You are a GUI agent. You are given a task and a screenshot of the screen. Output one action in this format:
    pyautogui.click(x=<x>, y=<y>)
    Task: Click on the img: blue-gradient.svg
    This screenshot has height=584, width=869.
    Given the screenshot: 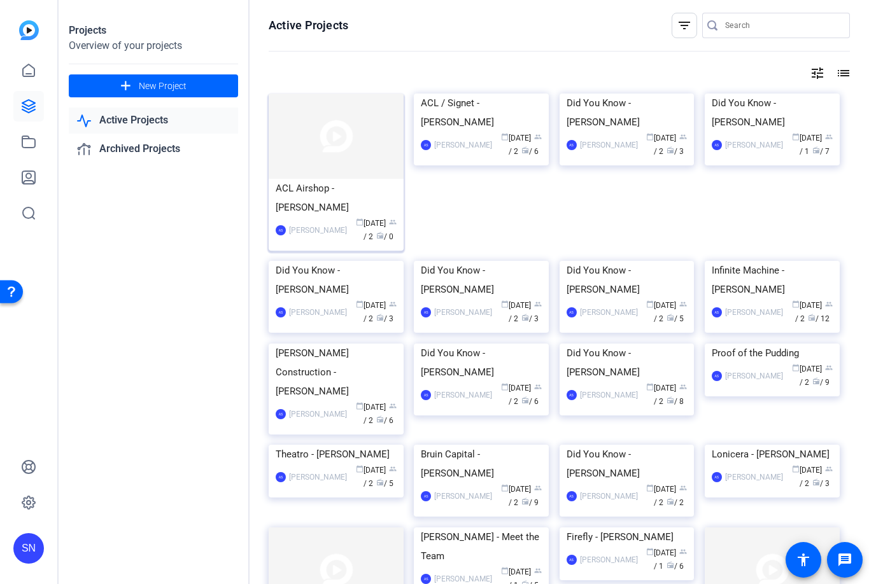 What is the action you would take?
    pyautogui.click(x=29, y=30)
    